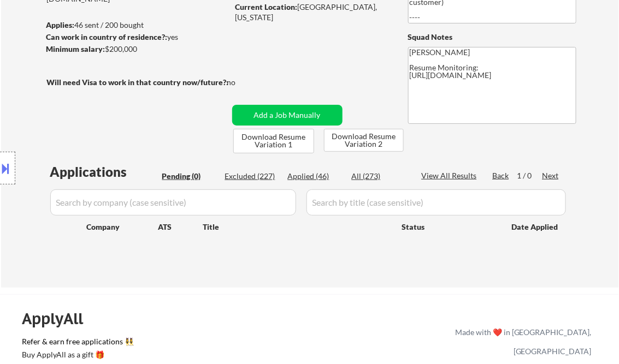  What do you see at coordinates (380, 177) in the screenshot?
I see `div: All (273)` at bounding box center [380, 177].